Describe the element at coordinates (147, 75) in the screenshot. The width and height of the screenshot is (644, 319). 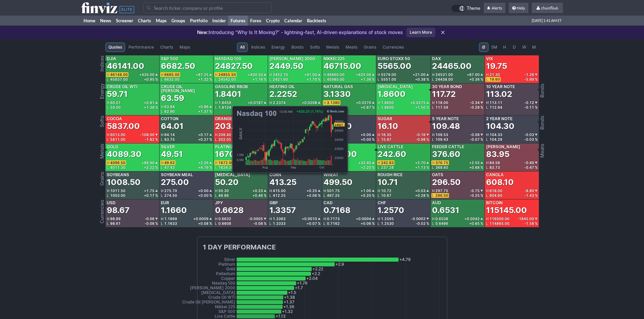
I see `span: +435.00` at that location.